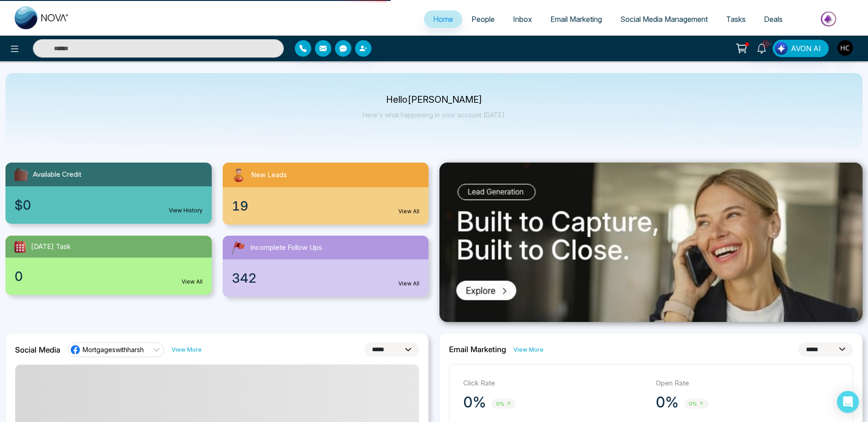 The width and height of the screenshot is (868, 422). I want to click on span: Inbox, so click(522, 19).